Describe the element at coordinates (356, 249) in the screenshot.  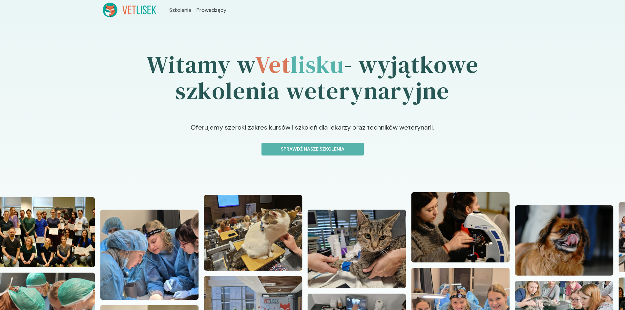
I see `img: Z2WOuJbqstJ98vaF_20221127_125425.jpg` at that location.